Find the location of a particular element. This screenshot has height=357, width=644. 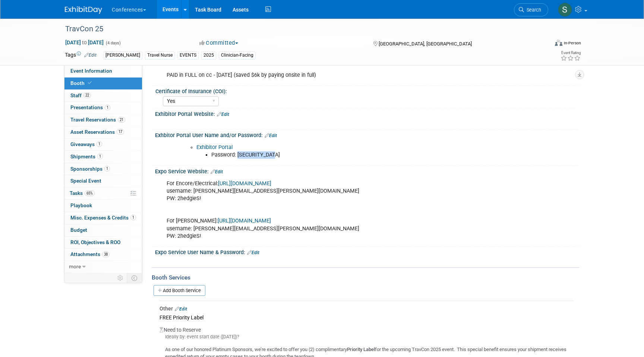

img: Format-Inperson.png is located at coordinates (558, 42).